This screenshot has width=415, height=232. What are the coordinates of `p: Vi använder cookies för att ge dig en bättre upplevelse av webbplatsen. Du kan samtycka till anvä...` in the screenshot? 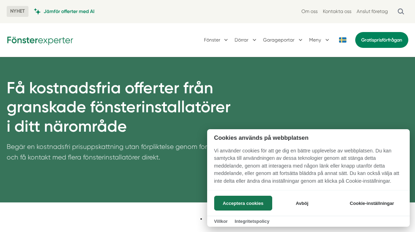 It's located at (308, 168).